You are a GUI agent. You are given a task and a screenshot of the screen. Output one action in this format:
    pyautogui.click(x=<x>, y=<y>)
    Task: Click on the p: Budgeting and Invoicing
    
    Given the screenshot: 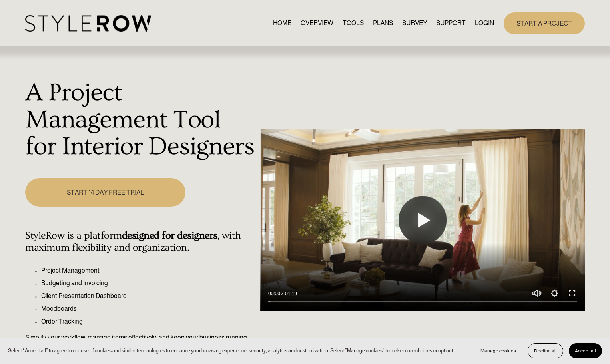 What is the action you would take?
    pyautogui.click(x=149, y=284)
    